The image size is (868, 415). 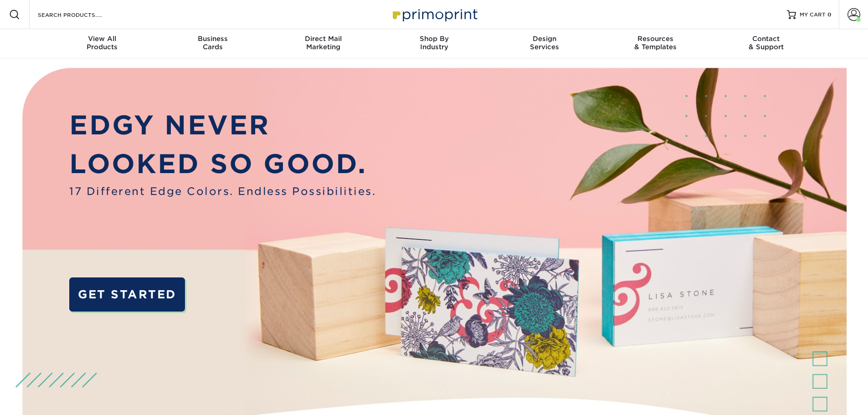 I want to click on a: GET STARTED, so click(x=126, y=294).